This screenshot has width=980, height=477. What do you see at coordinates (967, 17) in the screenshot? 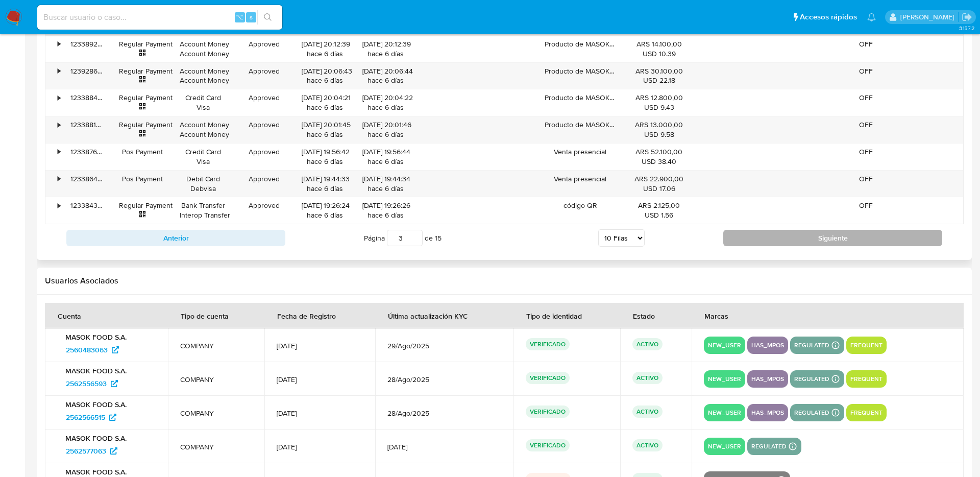
I see `a: Salir` at bounding box center [967, 17].